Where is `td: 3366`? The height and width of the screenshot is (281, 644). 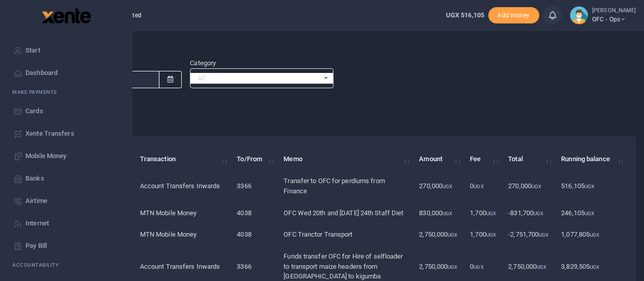
td: 3366 is located at coordinates (254, 186).